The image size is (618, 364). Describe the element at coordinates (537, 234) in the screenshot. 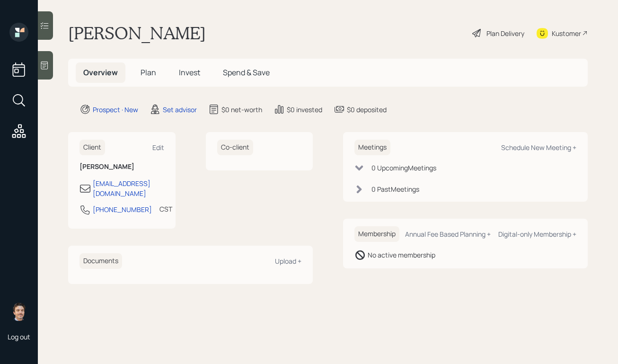

I see `div: Digital-only Membership +` at that location.